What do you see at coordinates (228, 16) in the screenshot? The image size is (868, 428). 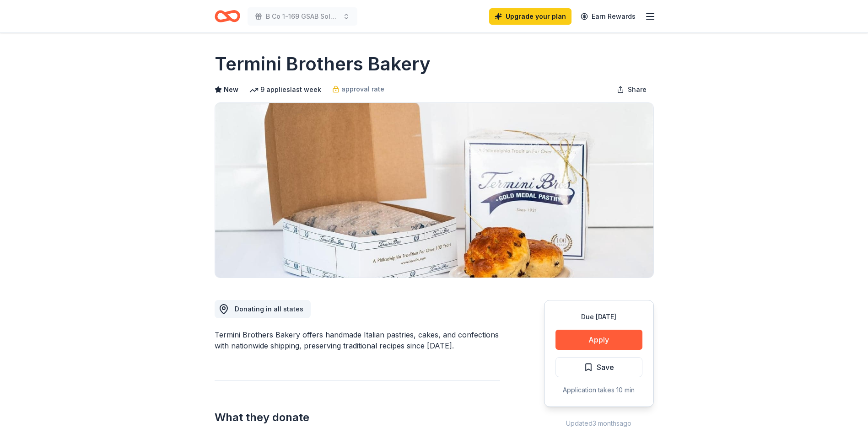 I see `a: Home` at bounding box center [228, 16].